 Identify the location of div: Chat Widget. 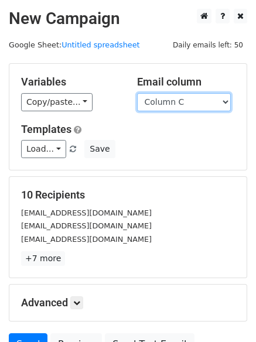
(227, 314).